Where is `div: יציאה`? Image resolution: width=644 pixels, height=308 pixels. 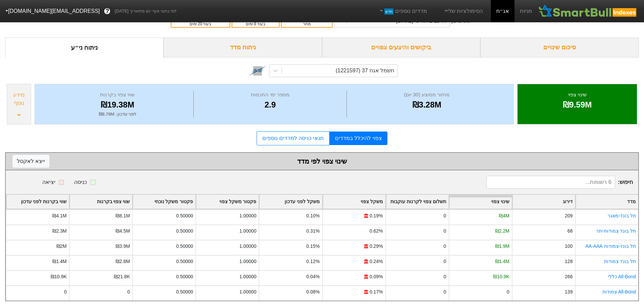
div: יציאה is located at coordinates (49, 182).